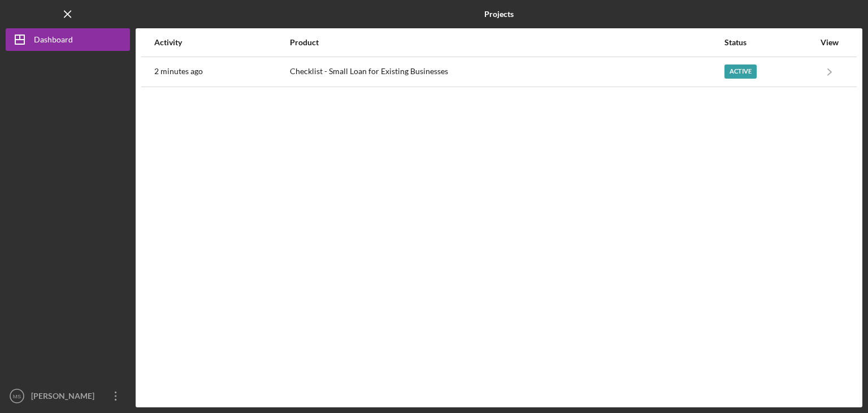 This screenshot has height=413, width=868. Describe the element at coordinates (506, 42) in the screenshot. I see `div: Product` at that location.